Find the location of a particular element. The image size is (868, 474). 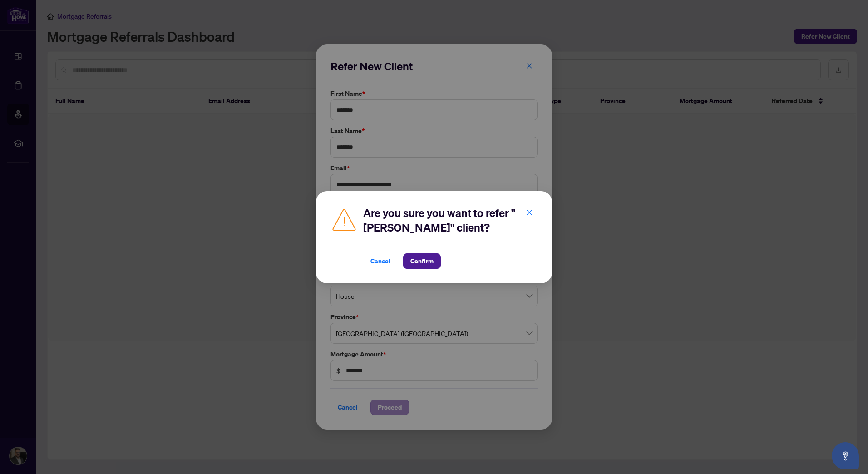

button: Open asap is located at coordinates (845, 456).